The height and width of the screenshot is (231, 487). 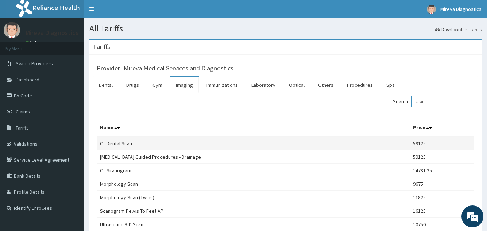 I want to click on a: Online, so click(x=34, y=42).